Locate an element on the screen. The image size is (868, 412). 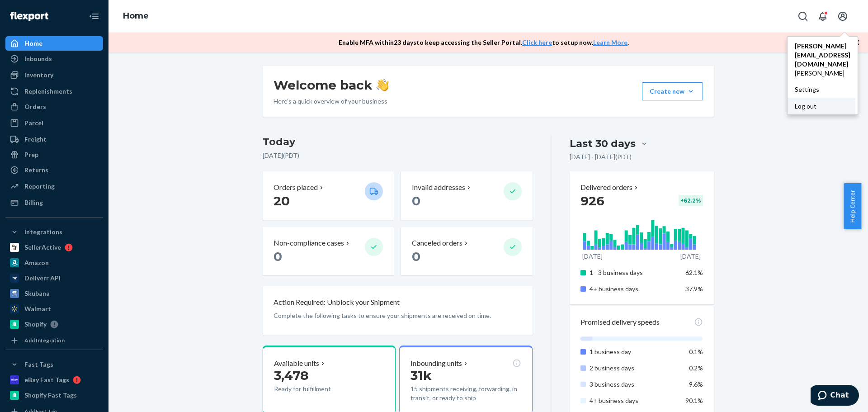
a: Click here is located at coordinates (537, 42).